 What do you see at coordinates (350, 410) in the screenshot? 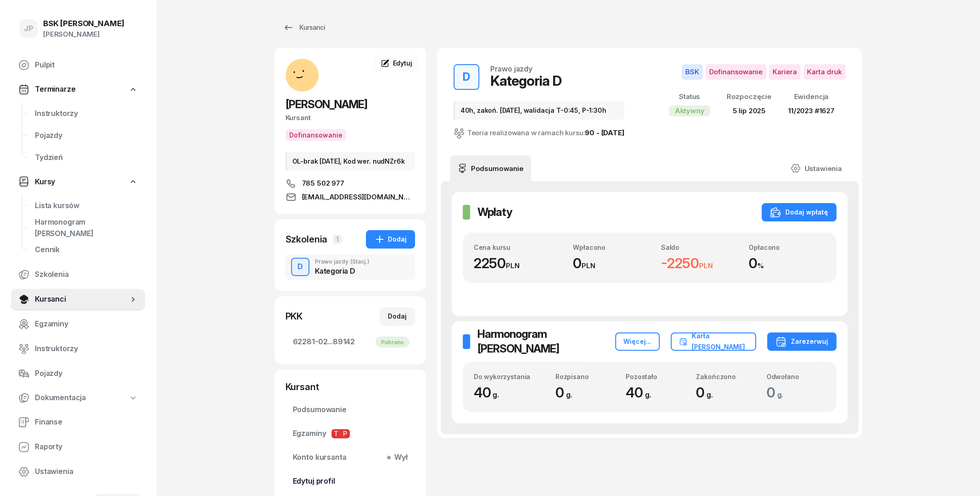
I see `a: Podsumowanie` at bounding box center [350, 410].